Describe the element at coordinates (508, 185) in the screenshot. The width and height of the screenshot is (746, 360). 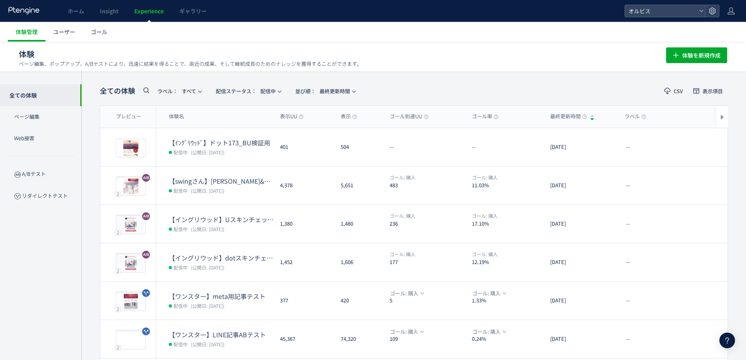
I see `dt: 11.03%` at that location.